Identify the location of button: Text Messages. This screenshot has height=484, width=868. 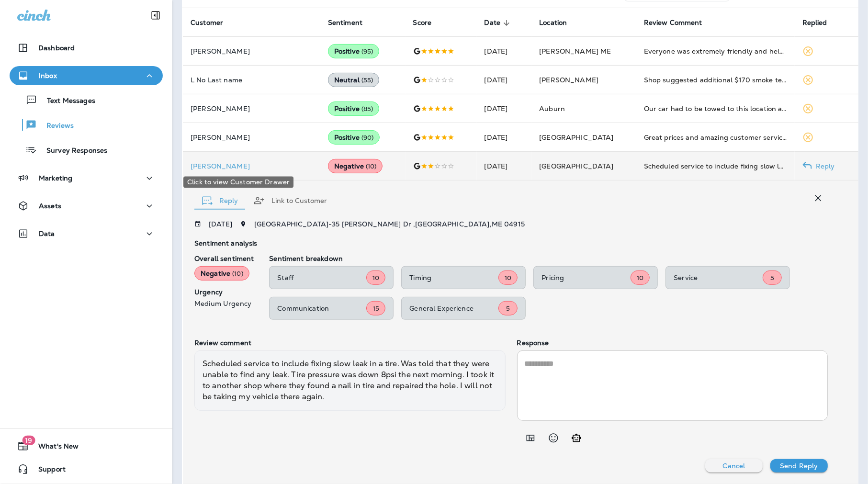
(86, 100).